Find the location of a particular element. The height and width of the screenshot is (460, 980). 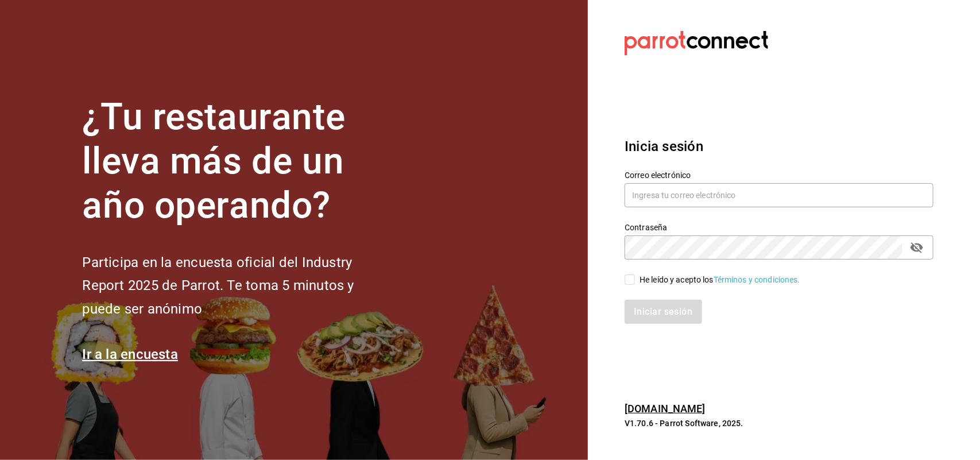

label: Correo electrónico is located at coordinates (779, 176).